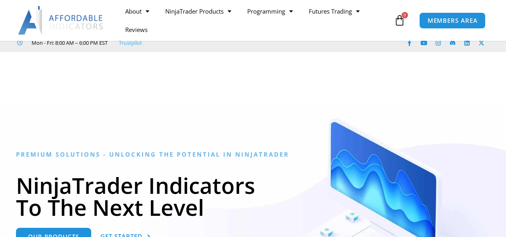 The image size is (506, 237). Describe the element at coordinates (68, 43) in the screenshot. I see `span: Mon - Fri: 8:00 AM – 6:00 PM EST` at that location.